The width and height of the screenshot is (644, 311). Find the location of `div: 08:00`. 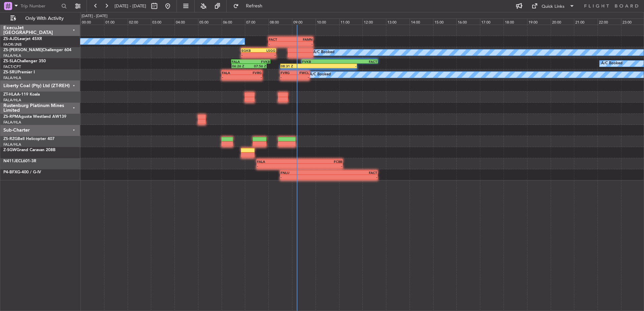

div: 08:00 is located at coordinates (280, 22).